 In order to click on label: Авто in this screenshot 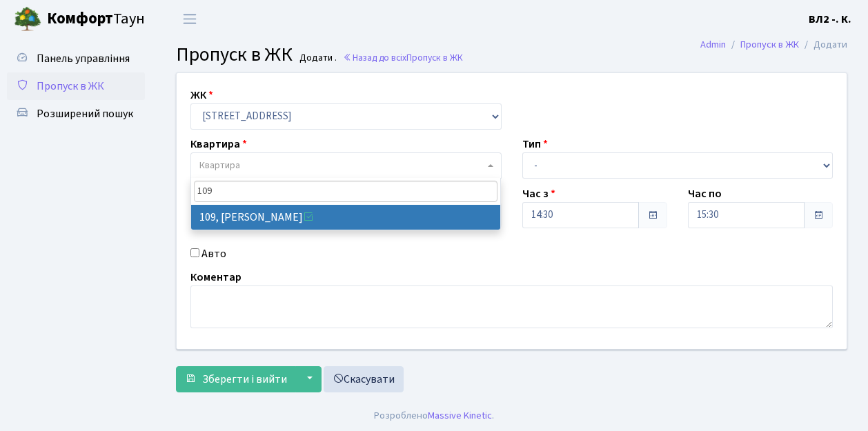, I will do `click(214, 253)`.